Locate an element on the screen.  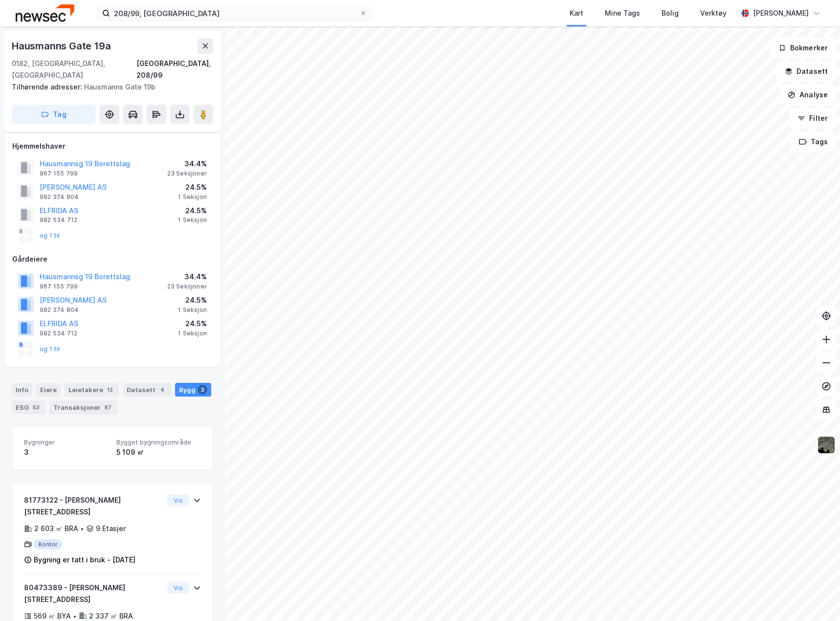
input: Søk på adresse, matrikkel, gårdeiere, leietakere eller personer is located at coordinates (235, 14).